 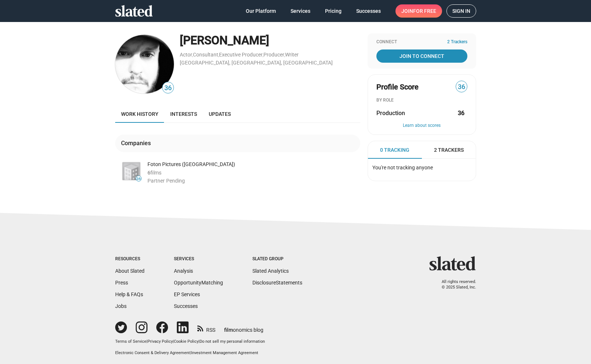 What do you see at coordinates (140, 114) in the screenshot?
I see `span: Work history` at bounding box center [140, 114].